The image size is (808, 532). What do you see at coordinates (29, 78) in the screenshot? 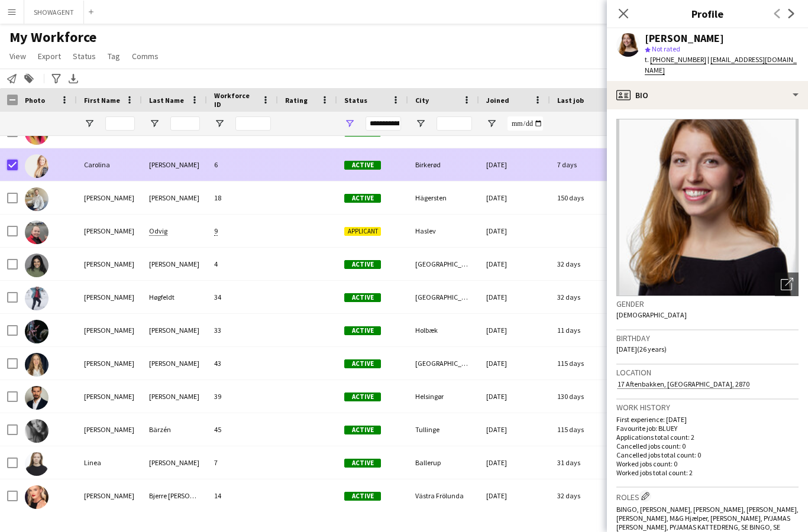
I see `app-action-btn: Add to tag` at bounding box center [29, 78].